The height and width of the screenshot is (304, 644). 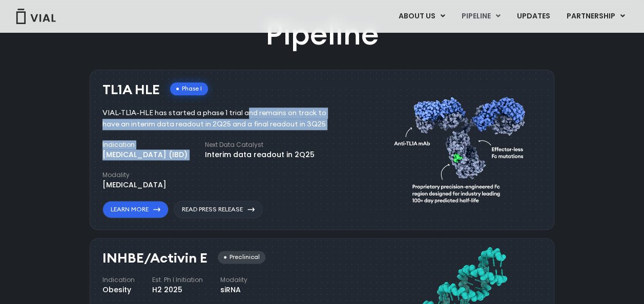 I want to click on a: ABOUT USMenu Toggle, so click(x=422, y=16).